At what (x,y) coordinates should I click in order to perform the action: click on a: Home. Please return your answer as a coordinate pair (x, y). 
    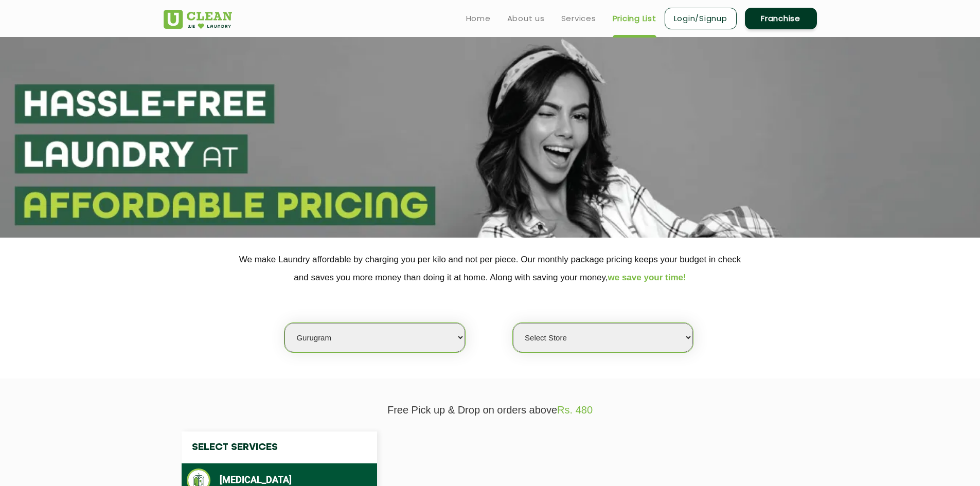
    Looking at the image, I should click on (478, 18).